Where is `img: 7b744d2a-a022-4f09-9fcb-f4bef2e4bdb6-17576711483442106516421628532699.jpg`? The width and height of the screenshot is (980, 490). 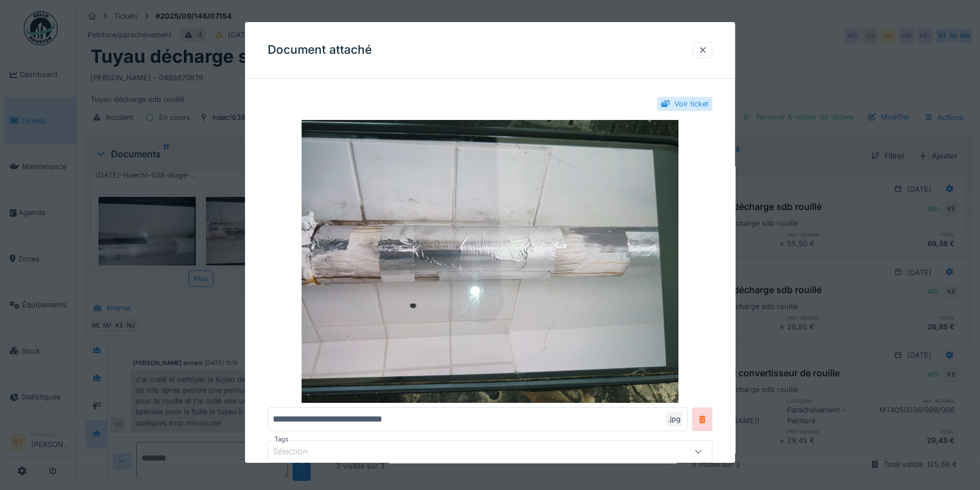
img: 7b744d2a-a022-4f09-9fcb-f4bef2e4bdb6-17576711483442106516421628532699.jpg is located at coordinates (490, 262).